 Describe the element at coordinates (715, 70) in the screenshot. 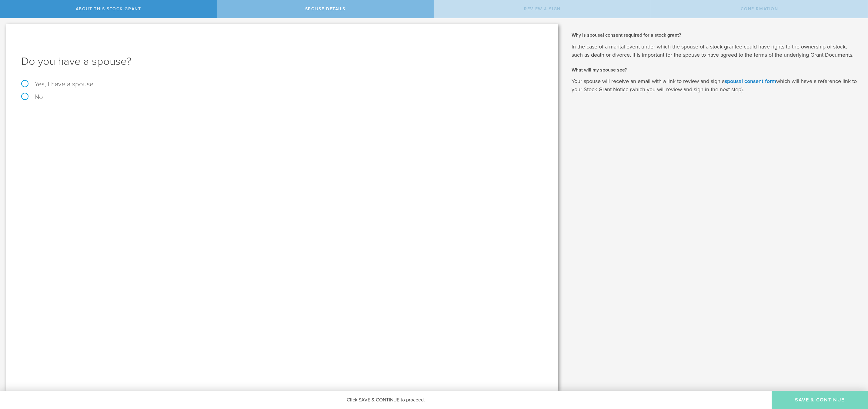

I see `h2: What will my spouse see?` at that location.